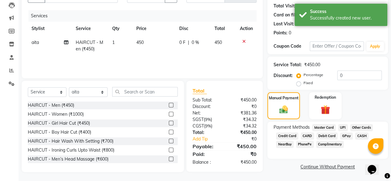 The image size is (391, 181). Describe the element at coordinates (291, 46) in the screenshot. I see `div: Coupon Code` at that location.